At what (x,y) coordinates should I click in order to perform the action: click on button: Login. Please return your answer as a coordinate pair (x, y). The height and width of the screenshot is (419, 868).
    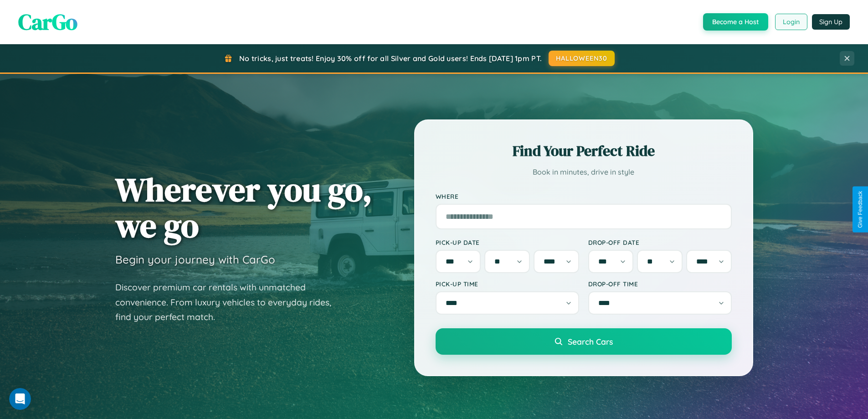
    Looking at the image, I should click on (791, 22).